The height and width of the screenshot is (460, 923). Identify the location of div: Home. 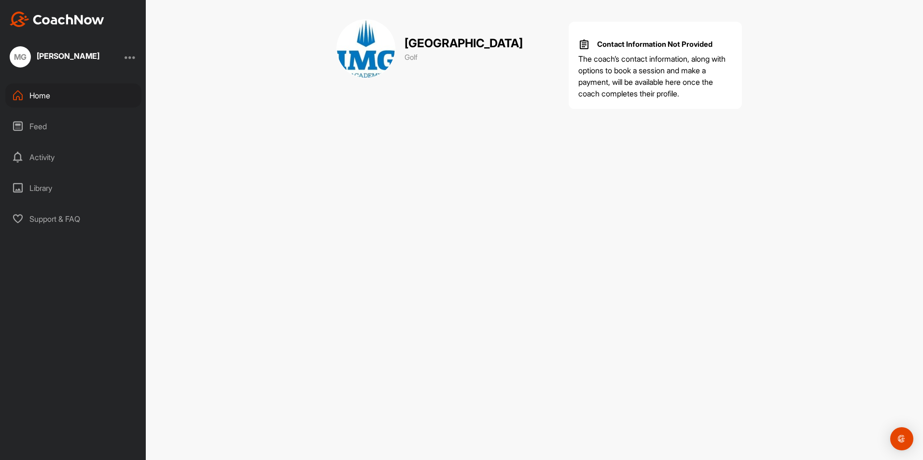
(73, 96).